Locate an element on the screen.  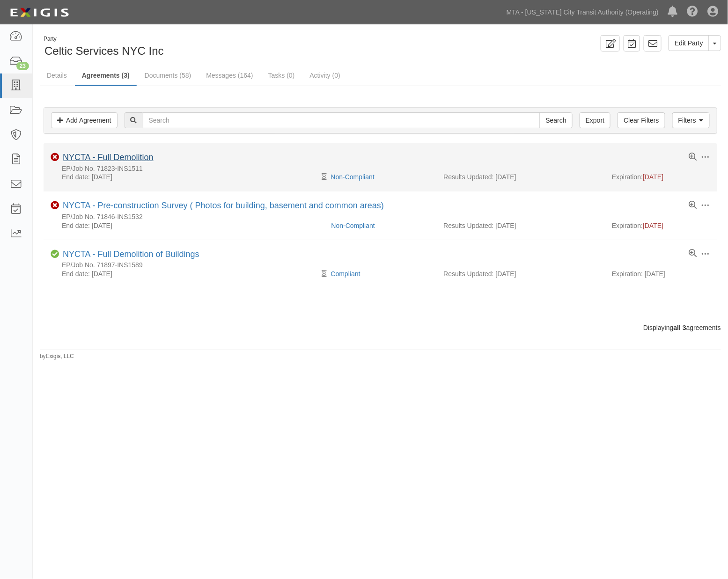
a: NYCTA - Full Demolition of Buildings is located at coordinates (131, 254).